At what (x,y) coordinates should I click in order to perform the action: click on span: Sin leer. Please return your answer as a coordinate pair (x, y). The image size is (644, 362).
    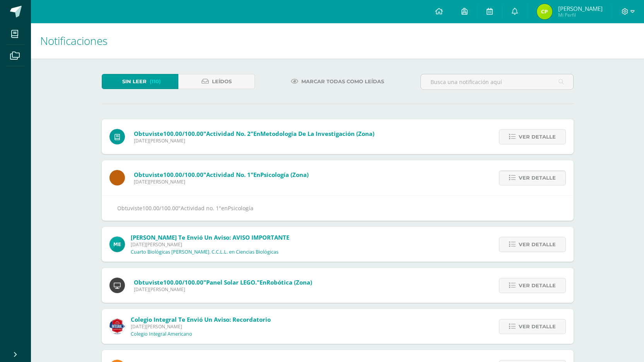
    Looking at the image, I should click on (134, 82).